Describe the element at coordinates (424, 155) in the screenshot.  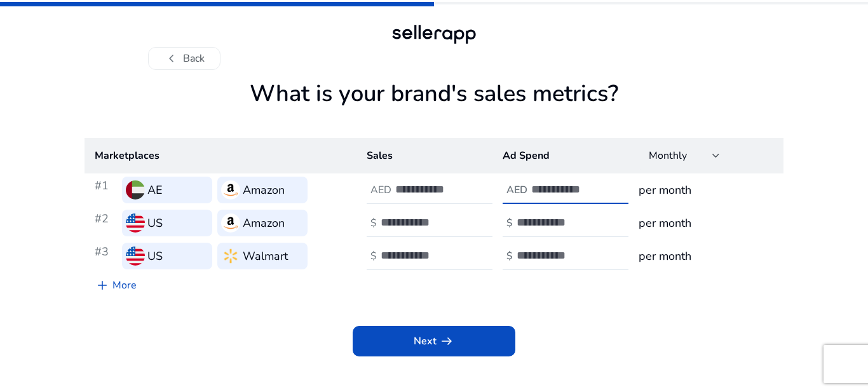
I see `th: Sales` at that location.